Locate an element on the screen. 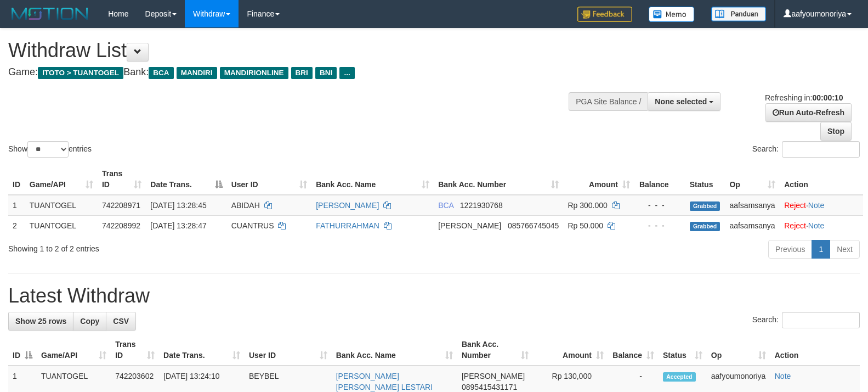  a: CSV is located at coordinates (121, 322).